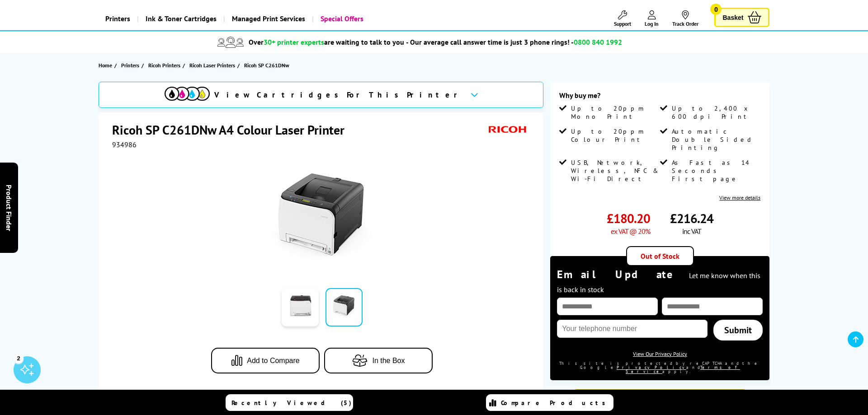  What do you see at coordinates (508, 129) in the screenshot?
I see `img: Ricoh` at bounding box center [508, 129].